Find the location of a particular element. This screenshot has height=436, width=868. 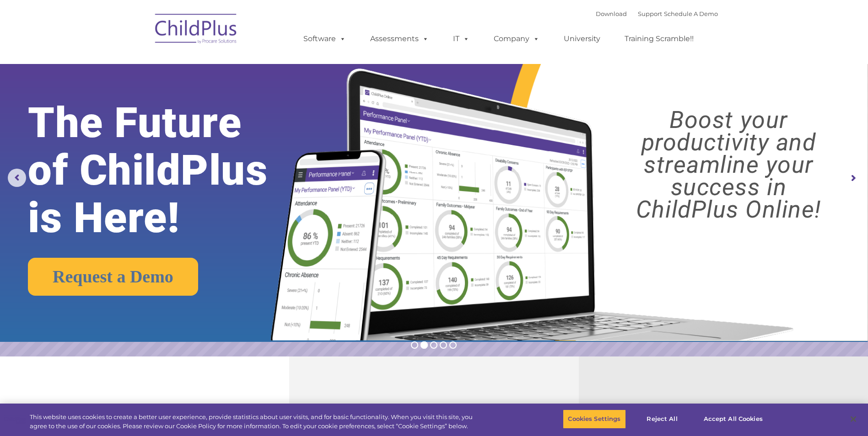

a: Request a Demo is located at coordinates (113, 277).